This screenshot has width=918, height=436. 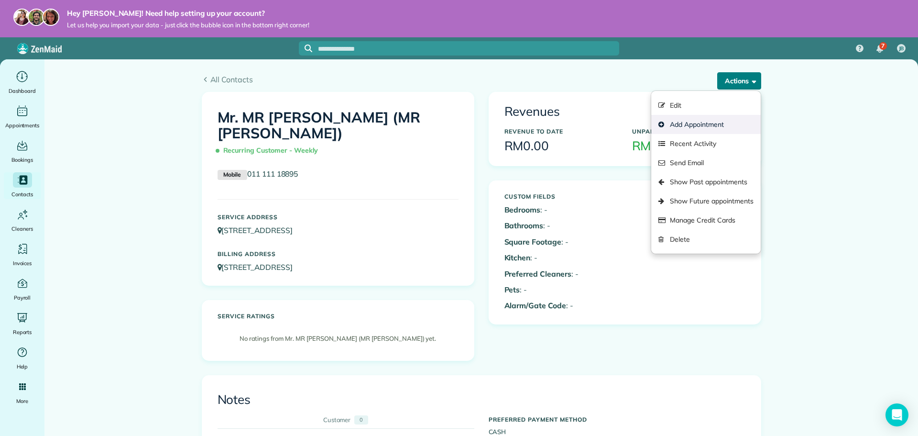 What do you see at coordinates (337, 420) in the screenshot?
I see `div: Customer` at bounding box center [337, 420].